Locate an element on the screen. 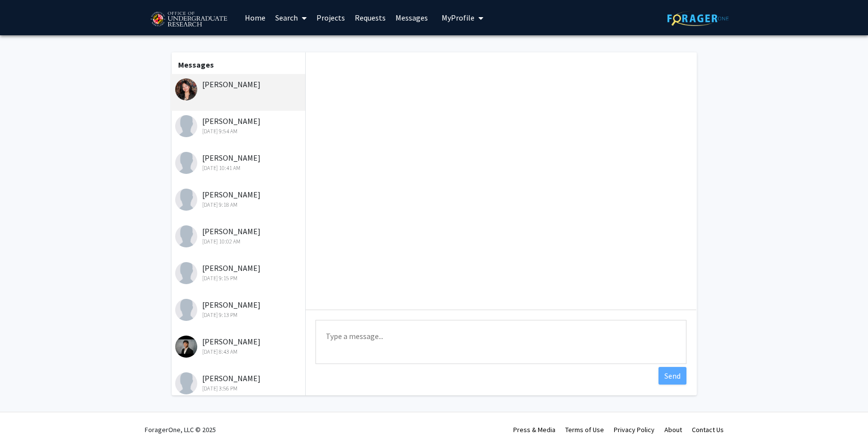 Image resolution: width=868 pixels, height=437 pixels. a: Requests is located at coordinates (370, 18).